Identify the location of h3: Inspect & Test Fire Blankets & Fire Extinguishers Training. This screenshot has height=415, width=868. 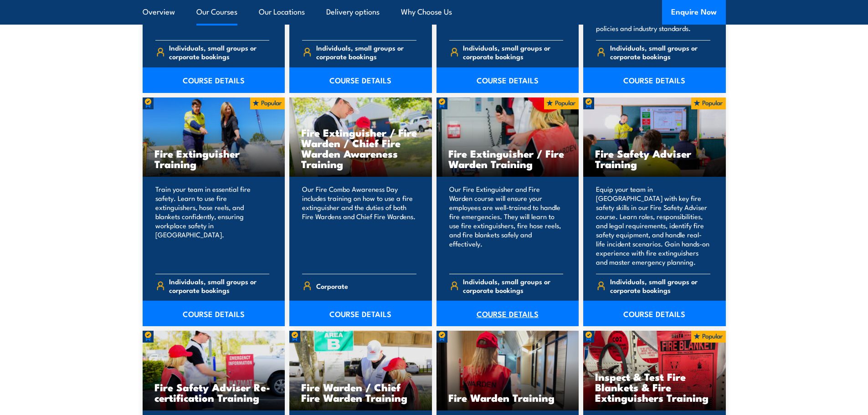
(654, 386).